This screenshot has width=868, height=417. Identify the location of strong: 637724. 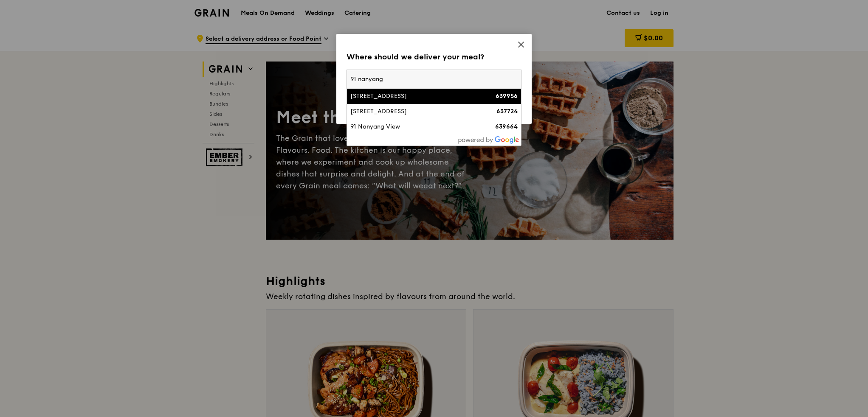
(507, 112).